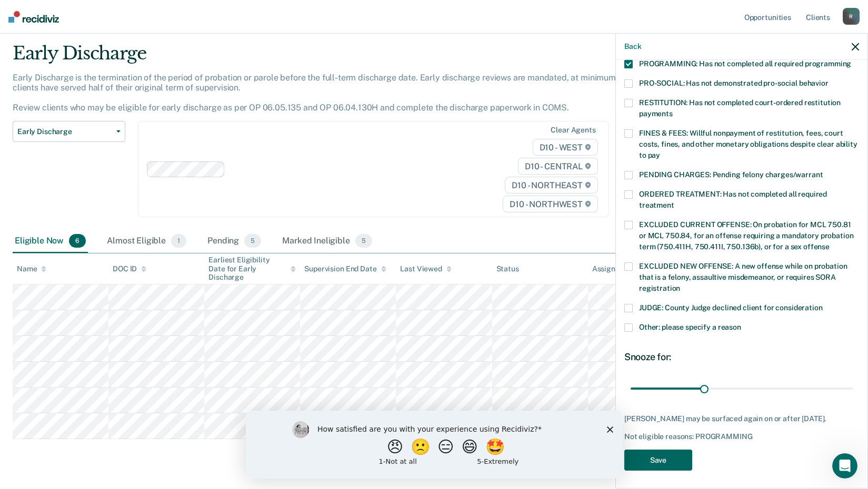 The image size is (868, 489). I want to click on span: PROGRAMMING: Has not completed all required programming, so click(745, 64).